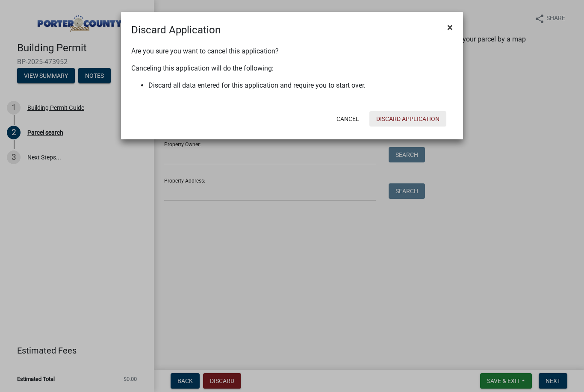 The width and height of the screenshot is (584, 392). I want to click on button: Discard Application, so click(408, 119).